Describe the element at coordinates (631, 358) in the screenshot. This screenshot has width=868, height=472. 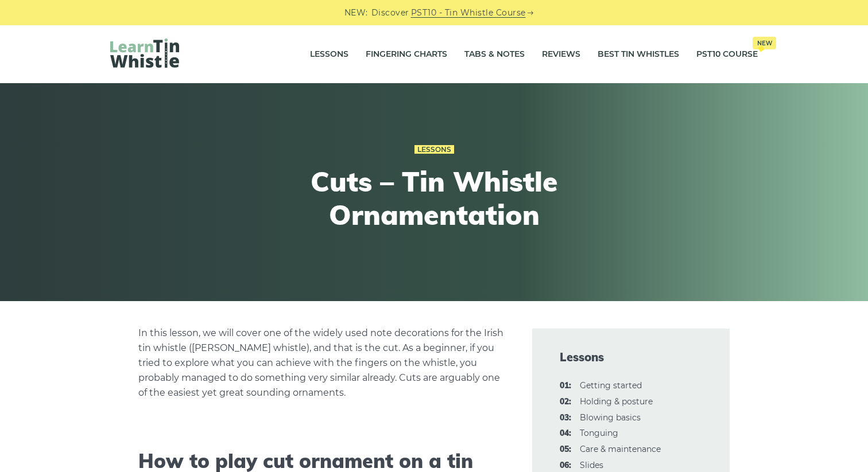
I see `span: Lessons` at that location.